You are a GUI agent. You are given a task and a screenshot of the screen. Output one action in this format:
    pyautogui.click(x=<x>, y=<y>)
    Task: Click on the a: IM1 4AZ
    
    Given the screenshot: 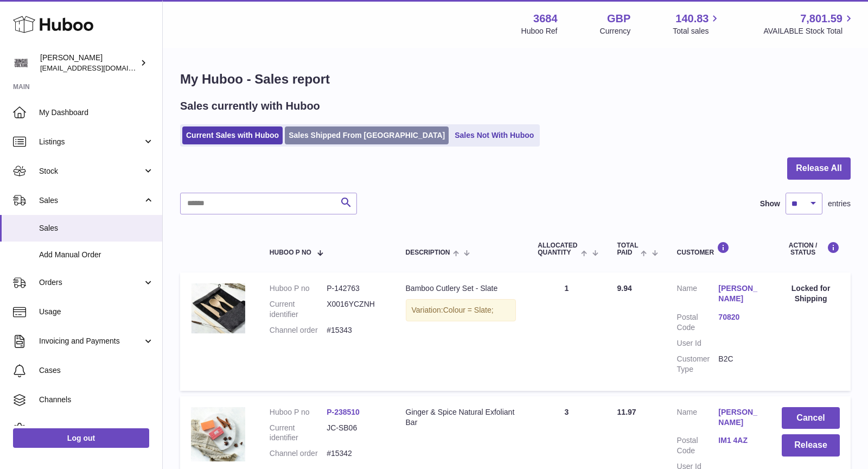 What is the action you would take?
    pyautogui.click(x=739, y=441)
    